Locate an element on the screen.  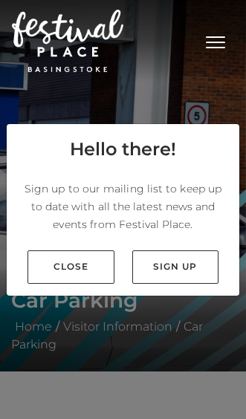
img: Festival Place Logo is located at coordinates (68, 41).